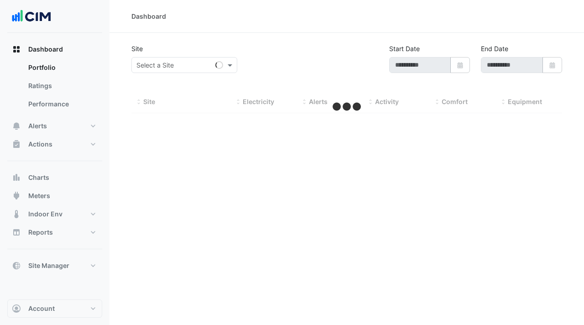  Describe the element at coordinates (41, 232) in the screenshot. I see `span: Reports` at that location.